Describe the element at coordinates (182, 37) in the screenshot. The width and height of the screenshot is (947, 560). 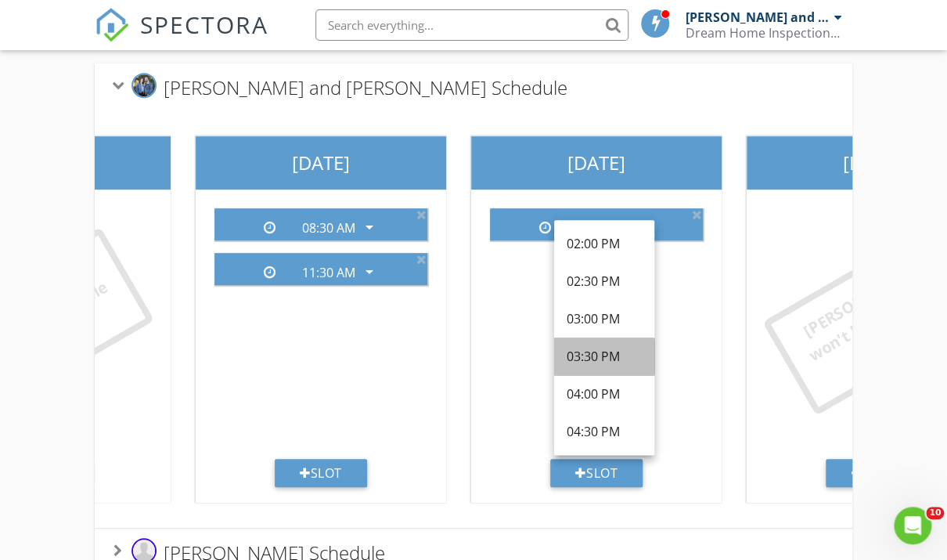
I see `a: SPECTORA` at that location.